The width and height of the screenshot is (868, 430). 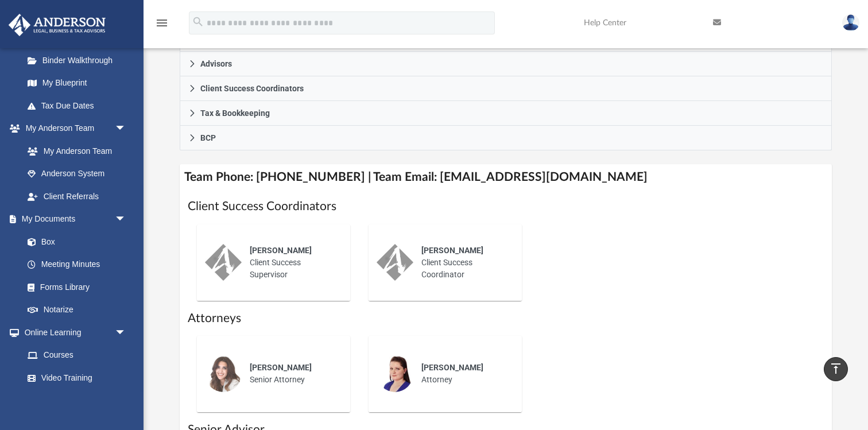 What do you see at coordinates (56, 25) in the screenshot?
I see `img: Anderson Advisors Platinum Portal` at bounding box center [56, 25].